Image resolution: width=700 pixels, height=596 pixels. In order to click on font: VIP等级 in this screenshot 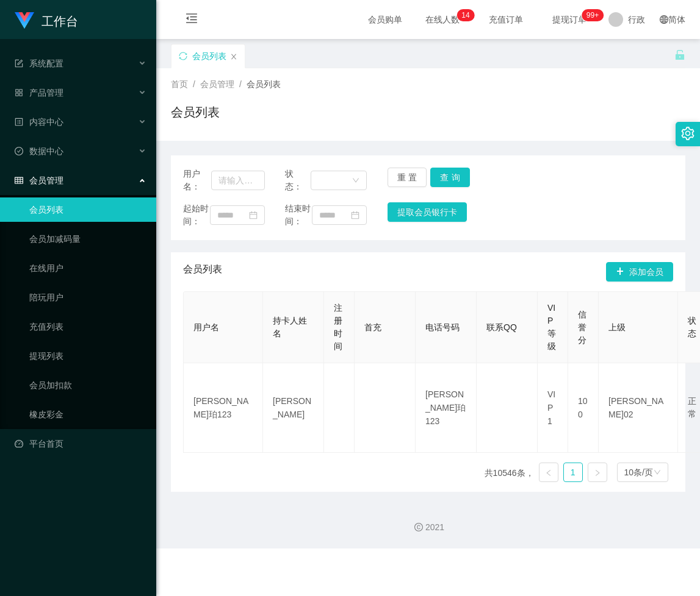, I will do `click(551, 327)`.